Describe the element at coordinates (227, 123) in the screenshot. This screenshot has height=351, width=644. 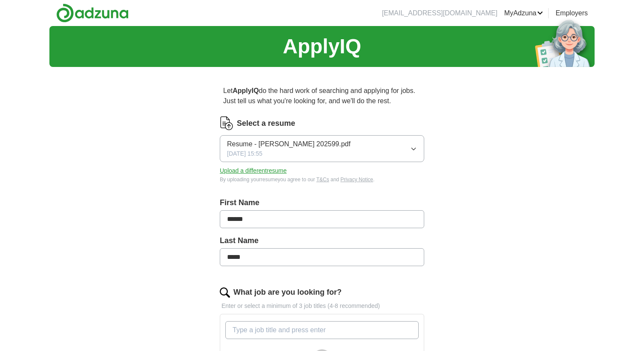
I see `img: CV Icon` at that location.